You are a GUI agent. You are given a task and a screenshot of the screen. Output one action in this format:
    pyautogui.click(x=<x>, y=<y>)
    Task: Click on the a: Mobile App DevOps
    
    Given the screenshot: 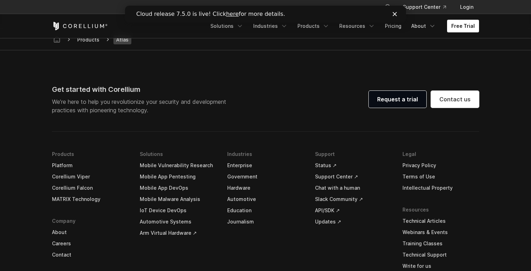 What is the action you would take?
    pyautogui.click(x=178, y=188)
    